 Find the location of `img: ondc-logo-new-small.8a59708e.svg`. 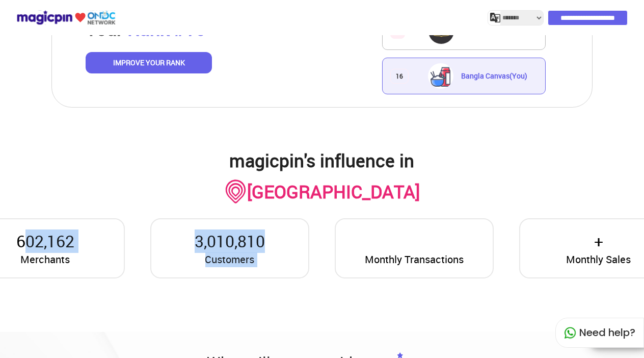

img: ondc-logo-new-small.8a59708e.svg is located at coordinates (66, 17).